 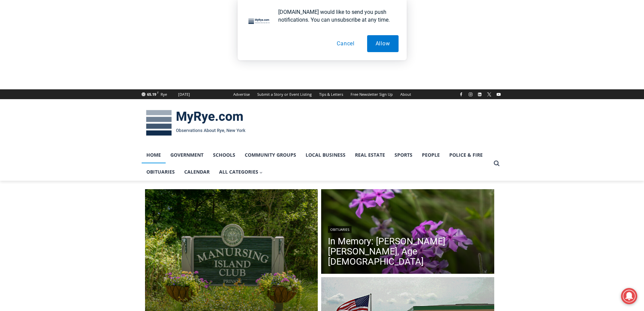 I want to click on a: Sports, so click(x=403, y=155).